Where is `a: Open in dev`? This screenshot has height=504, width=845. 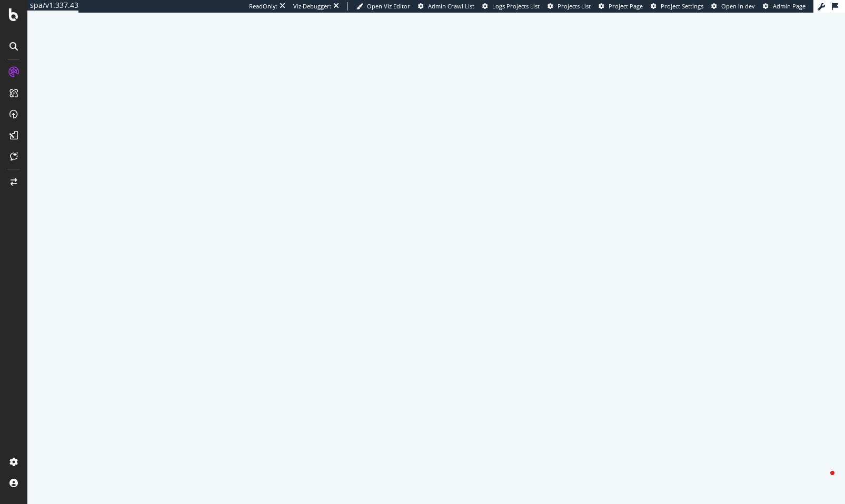 a: Open in dev is located at coordinates (733, 6).